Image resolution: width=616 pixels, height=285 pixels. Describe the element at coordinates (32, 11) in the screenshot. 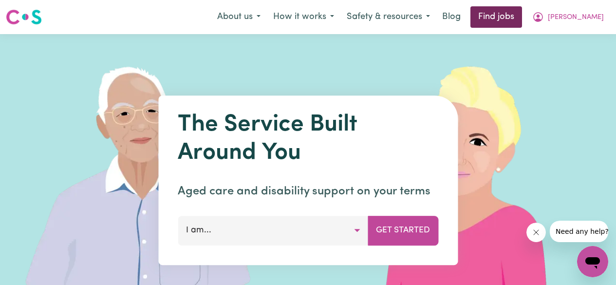

I see `span: Need any help?` at that location.